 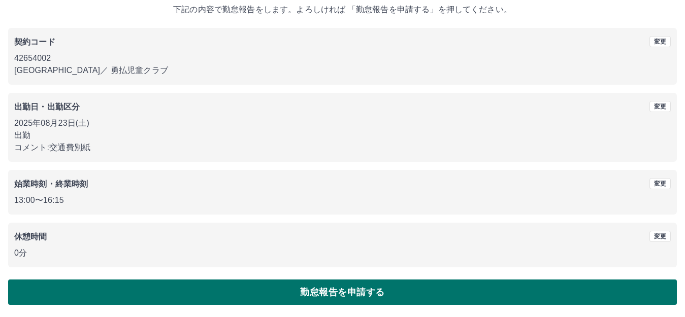 What do you see at coordinates (30, 237) in the screenshot?
I see `b: 休憩時間` at bounding box center [30, 237].